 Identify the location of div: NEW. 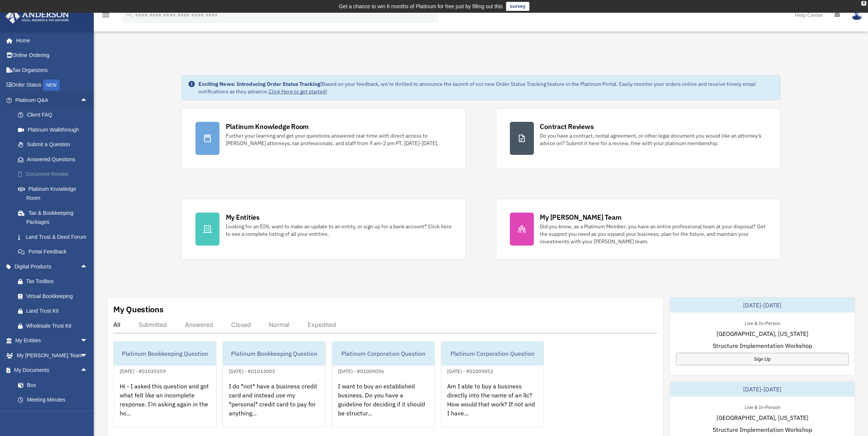
(51, 85).